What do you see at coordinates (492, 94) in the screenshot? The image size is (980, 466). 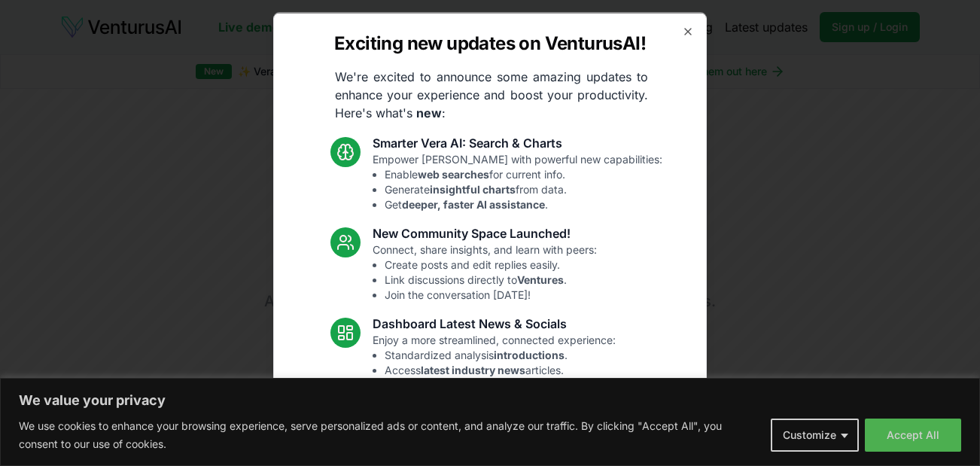 I see `p: We're excited to announce some amazing updates to enhance your experience and boost your producti...` at bounding box center [492, 94].